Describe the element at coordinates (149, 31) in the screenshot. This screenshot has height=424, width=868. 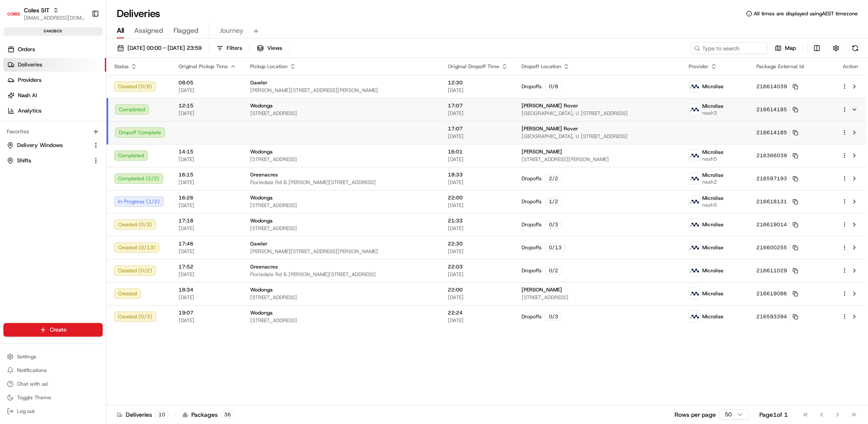
I see `span: Assigned` at that location.